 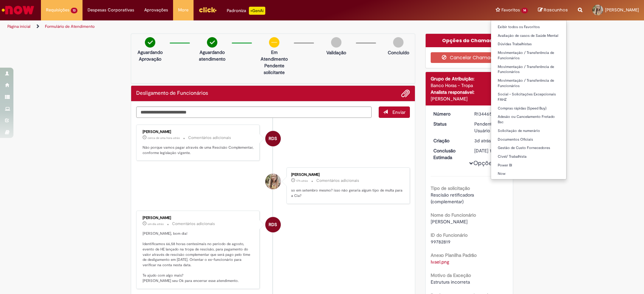 I want to click on ul: Favoritos, so click(x=528, y=100).